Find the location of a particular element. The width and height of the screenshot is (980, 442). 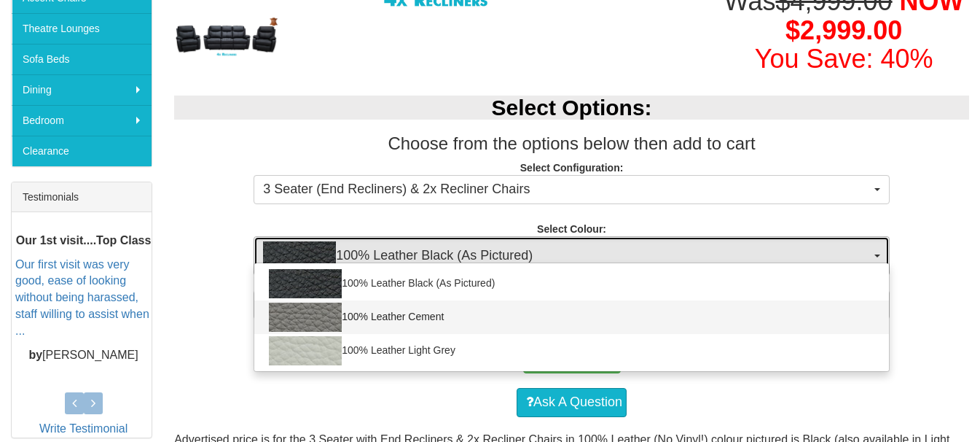

button: 100% Leather Black (As Pictured)100% Leather Black (As Pictured) is located at coordinates (571, 256).